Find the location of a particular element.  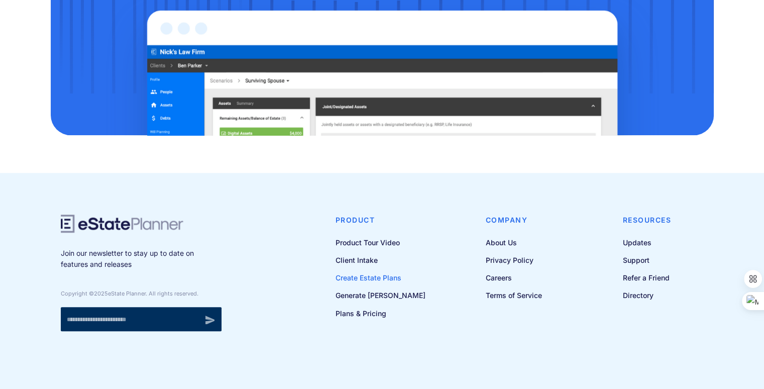

a: Updates is located at coordinates (647, 242).